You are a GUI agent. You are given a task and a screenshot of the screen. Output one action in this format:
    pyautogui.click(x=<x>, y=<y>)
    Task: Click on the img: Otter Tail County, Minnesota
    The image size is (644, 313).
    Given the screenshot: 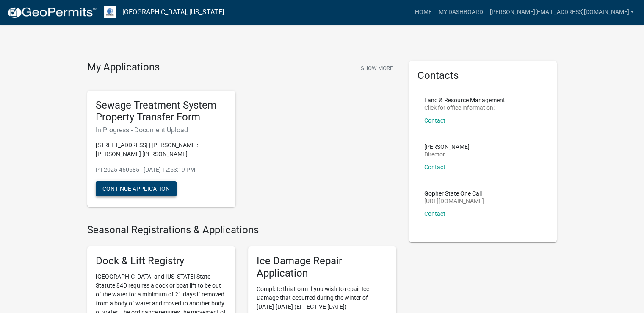 What is the action you would take?
    pyautogui.click(x=110, y=12)
    